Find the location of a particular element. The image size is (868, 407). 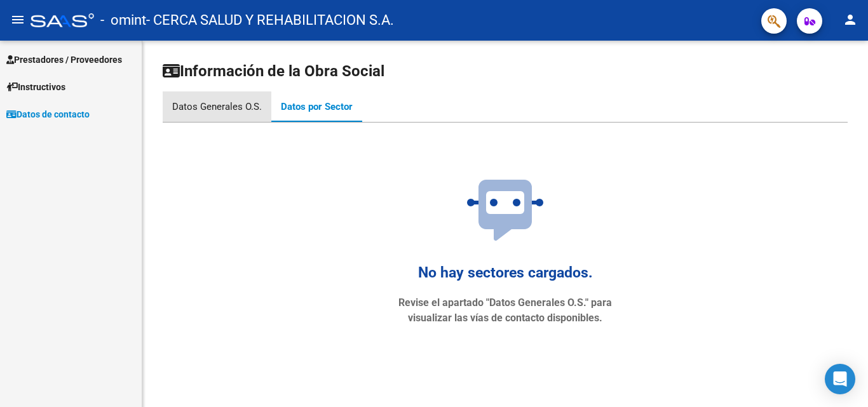

span: - omint is located at coordinates (123, 21).